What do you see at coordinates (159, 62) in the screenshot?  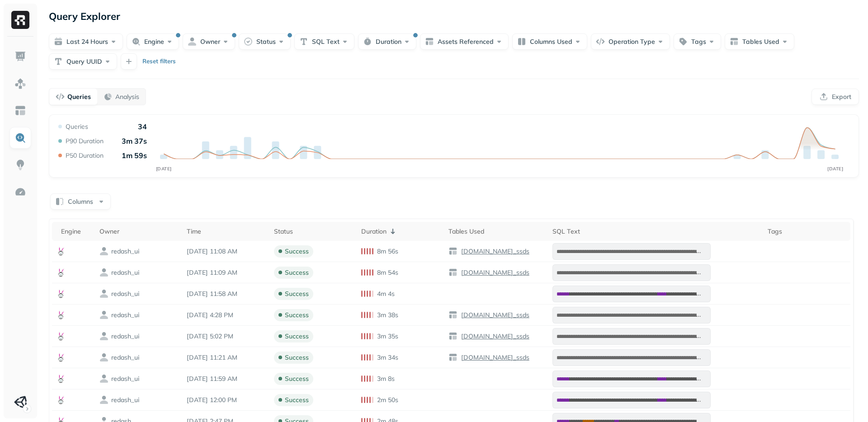 I see `p: Reset filters` at bounding box center [159, 62].